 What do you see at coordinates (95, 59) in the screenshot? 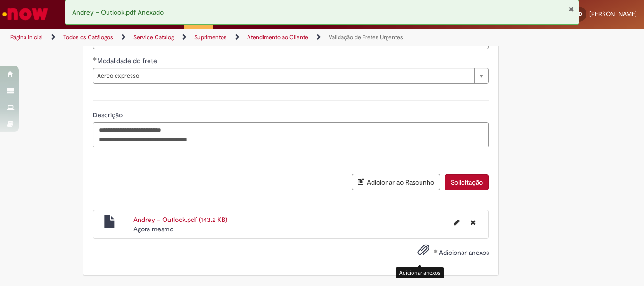
I see `span: Obrigatório Preenchido` at bounding box center [95, 59].